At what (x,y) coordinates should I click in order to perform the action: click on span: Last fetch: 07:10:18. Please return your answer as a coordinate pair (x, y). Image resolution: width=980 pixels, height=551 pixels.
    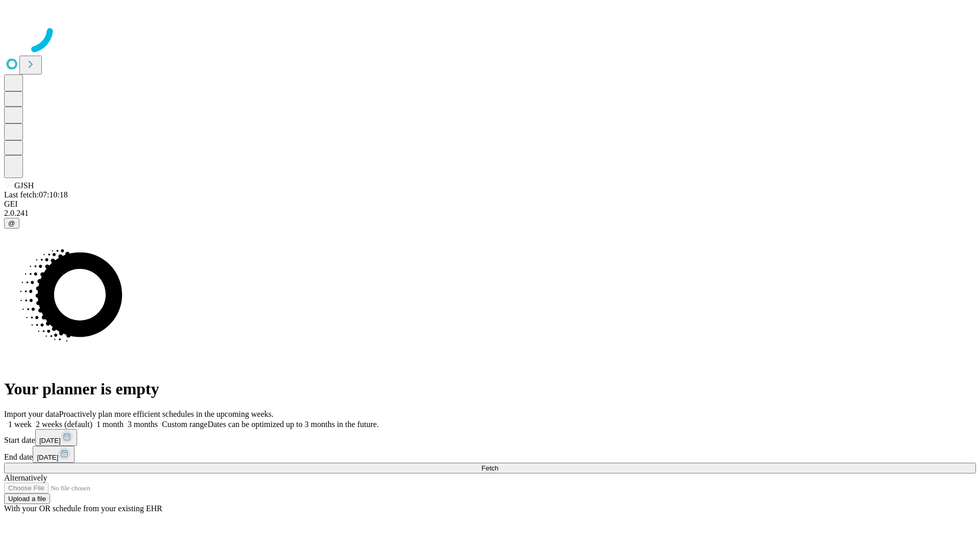
    Looking at the image, I should click on (36, 194).